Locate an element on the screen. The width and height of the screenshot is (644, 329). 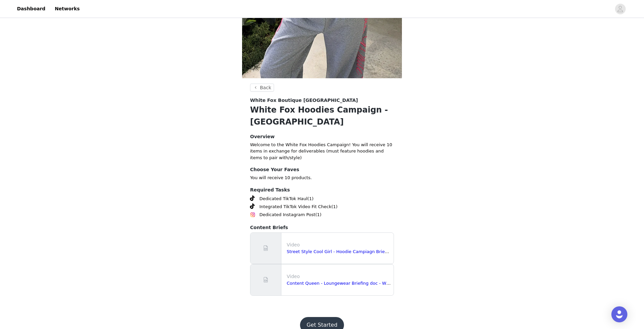
div: avatar is located at coordinates (620, 9).